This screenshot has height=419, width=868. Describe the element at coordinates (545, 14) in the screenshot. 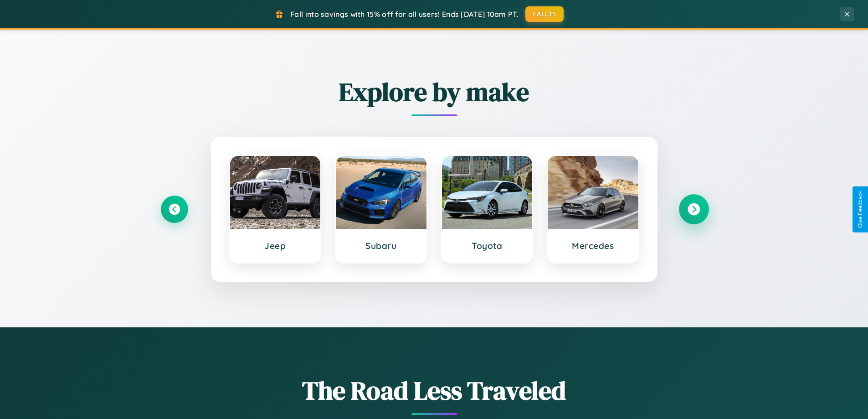

I see `button: FALL15` at that location.